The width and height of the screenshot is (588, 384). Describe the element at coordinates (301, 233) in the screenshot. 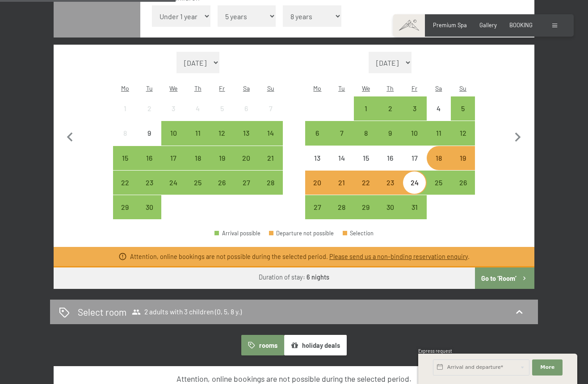

I see `div: Departure not possible` at that location.